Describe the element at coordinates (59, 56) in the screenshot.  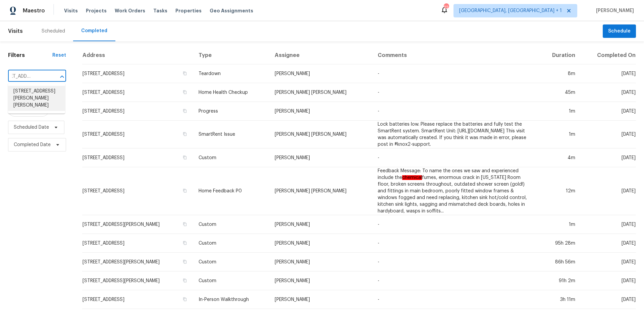
I see `div: Reset` at that location.